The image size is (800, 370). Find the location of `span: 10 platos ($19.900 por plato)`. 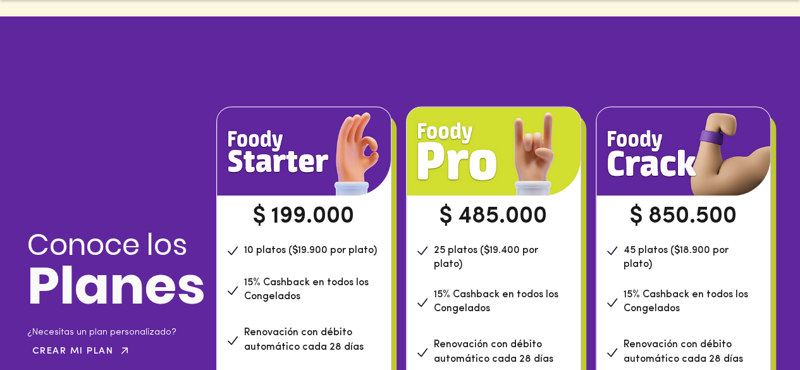

span: 10 platos ($19.900 por plato) is located at coordinates (311, 251).